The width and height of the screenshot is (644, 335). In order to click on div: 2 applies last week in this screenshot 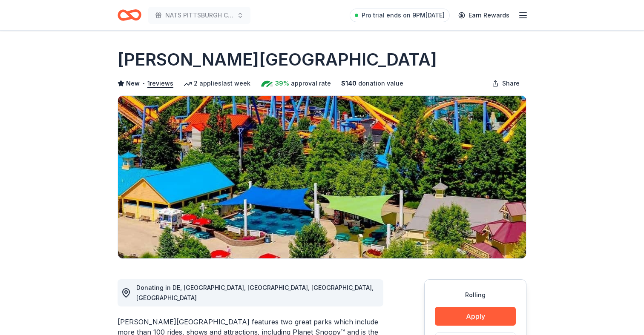, I will do `click(217, 84)`.